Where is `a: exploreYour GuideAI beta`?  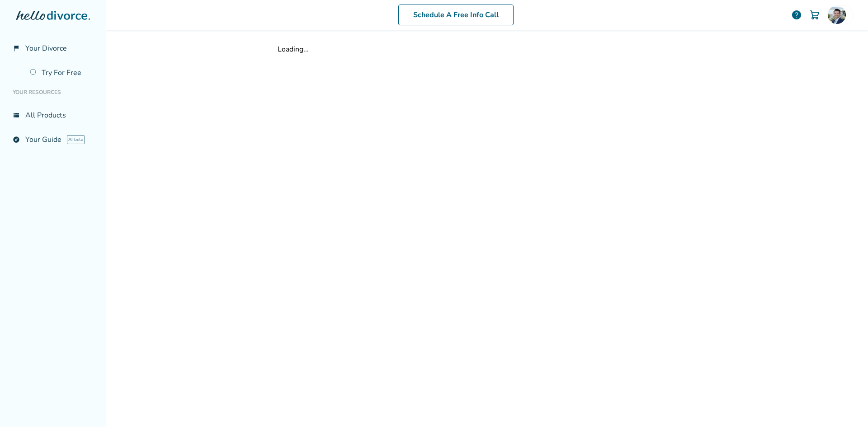 a: exploreYour GuideAI beta is located at coordinates (53, 140).